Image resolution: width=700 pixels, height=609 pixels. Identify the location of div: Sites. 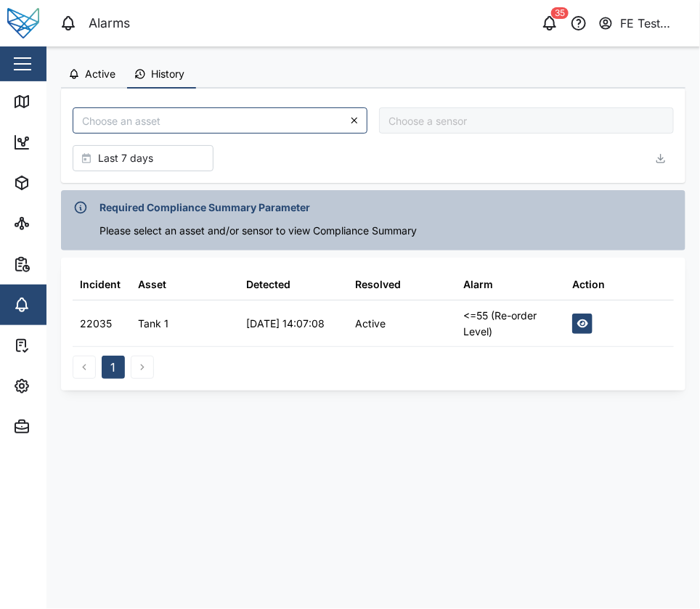
(55, 224).